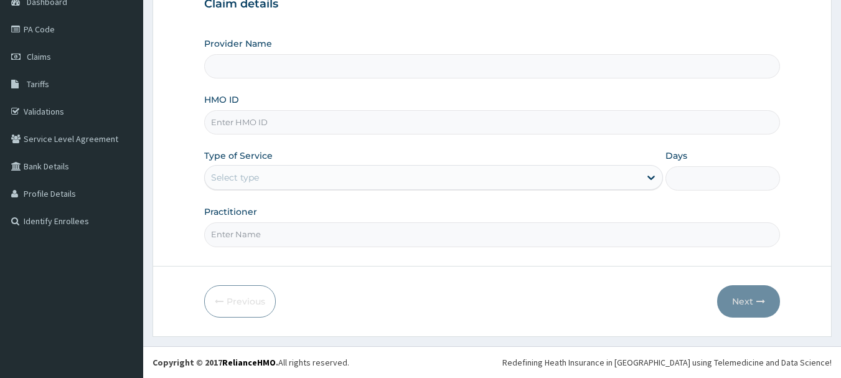 This screenshot has height=378, width=841. What do you see at coordinates (676, 156) in the screenshot?
I see `label: Days` at bounding box center [676, 156].